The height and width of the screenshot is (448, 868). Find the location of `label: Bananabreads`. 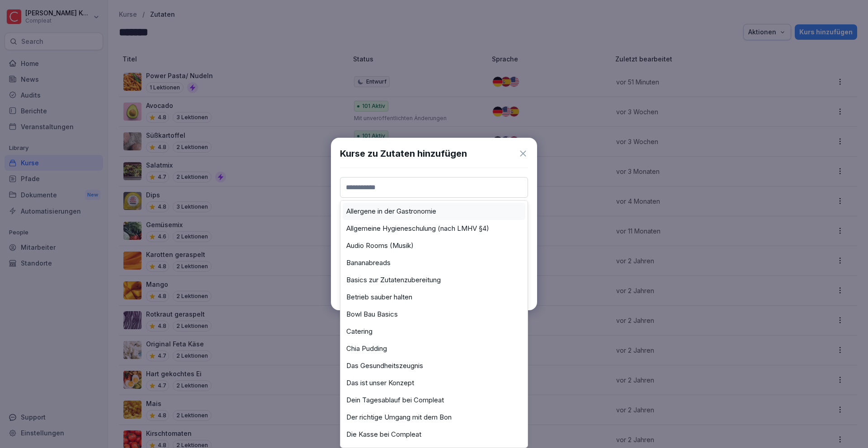

label: Bananabreads is located at coordinates (369, 263).